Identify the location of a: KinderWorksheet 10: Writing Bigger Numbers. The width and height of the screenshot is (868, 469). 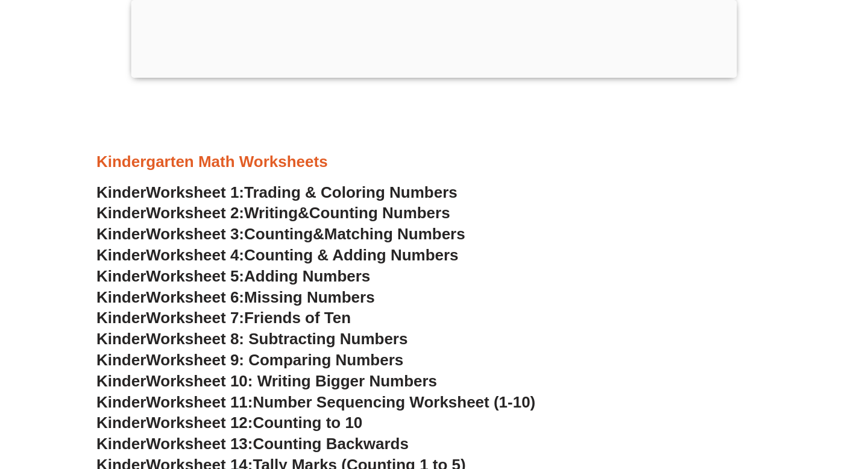
(266, 381).